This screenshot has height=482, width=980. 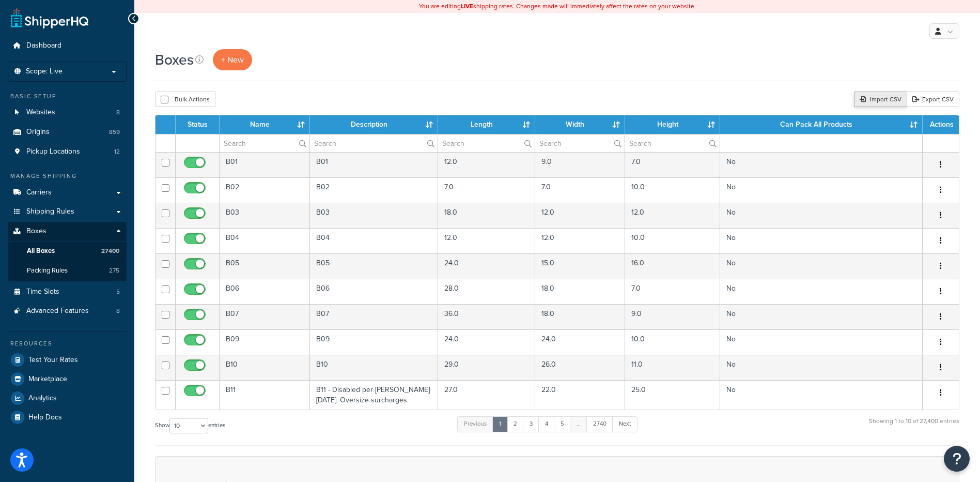 I want to click on a: Time Slots 5, so click(x=67, y=292).